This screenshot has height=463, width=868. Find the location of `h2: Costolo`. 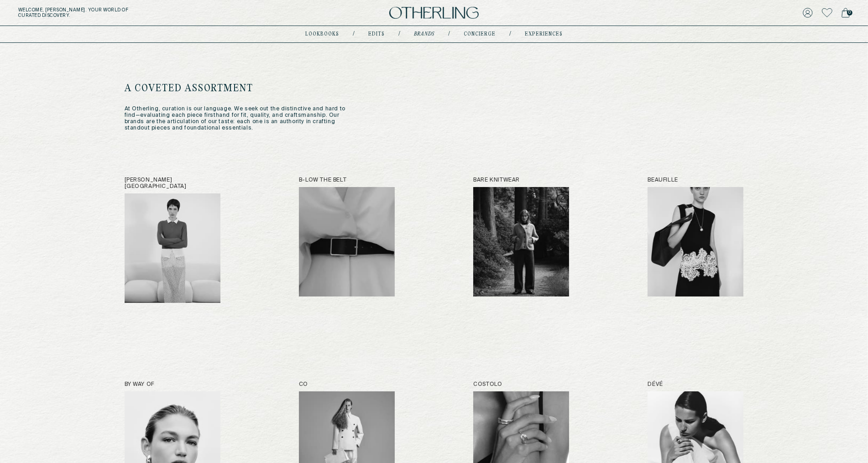

h2: Costolo is located at coordinates (521, 385).